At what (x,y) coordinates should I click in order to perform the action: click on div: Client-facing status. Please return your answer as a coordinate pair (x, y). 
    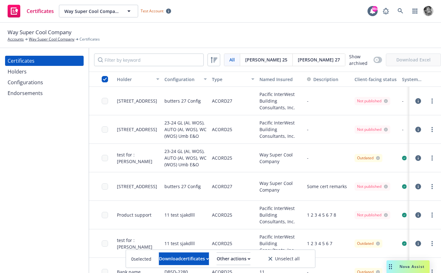
    Looking at the image, I should click on (376, 79).